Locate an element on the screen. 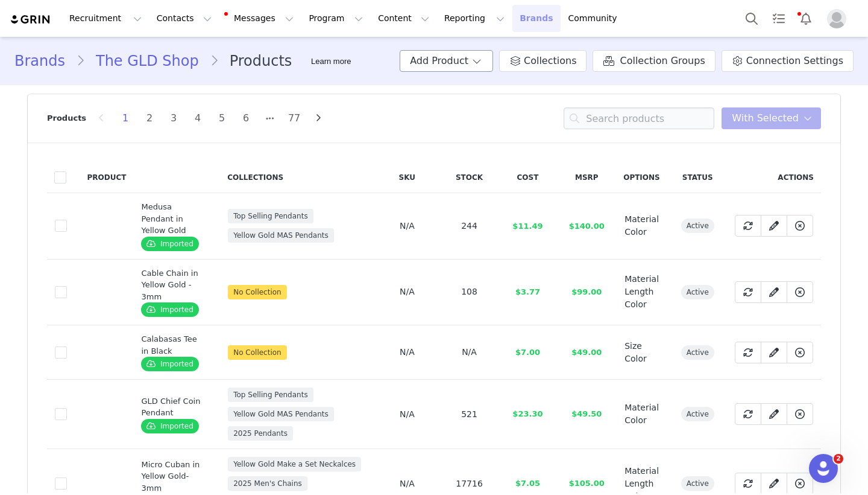  li: 1 is located at coordinates (126, 118).